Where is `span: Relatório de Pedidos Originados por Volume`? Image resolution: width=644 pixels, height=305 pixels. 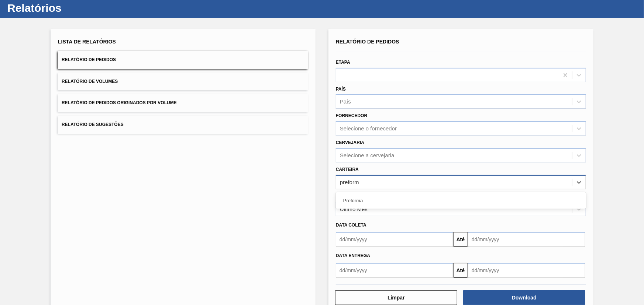
span: Relatório de Pedidos Originados por Volume is located at coordinates (119, 103).